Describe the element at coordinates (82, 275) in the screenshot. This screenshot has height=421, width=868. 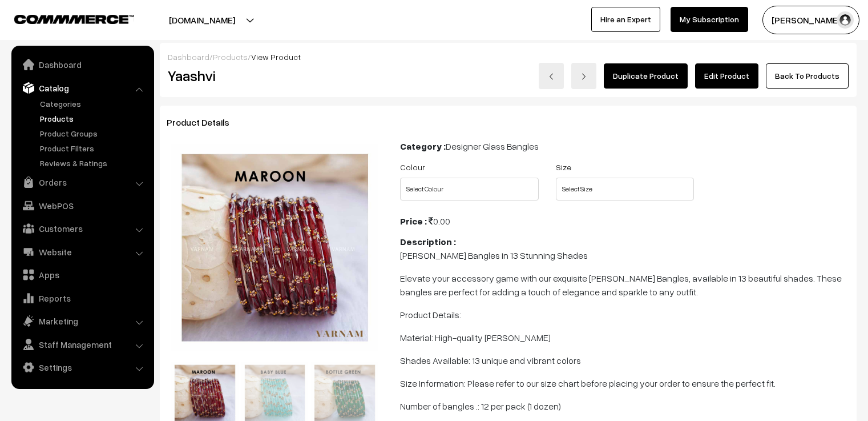
I see `a: Apps` at that location.